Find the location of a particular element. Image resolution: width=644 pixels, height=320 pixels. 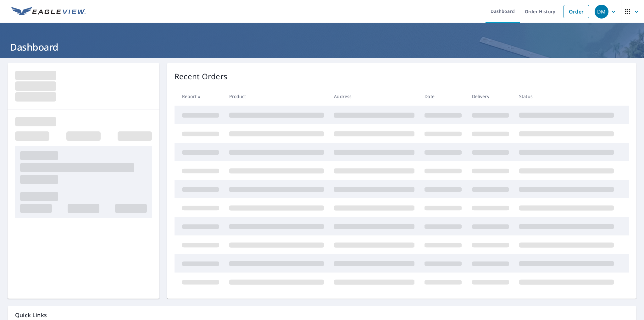

th: Delivery is located at coordinates (491, 96).